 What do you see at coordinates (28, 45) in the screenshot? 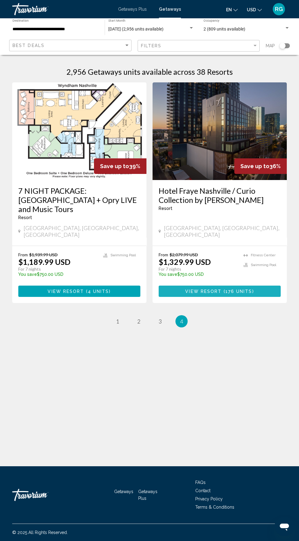
I see `span: Best Deals` at bounding box center [28, 45].